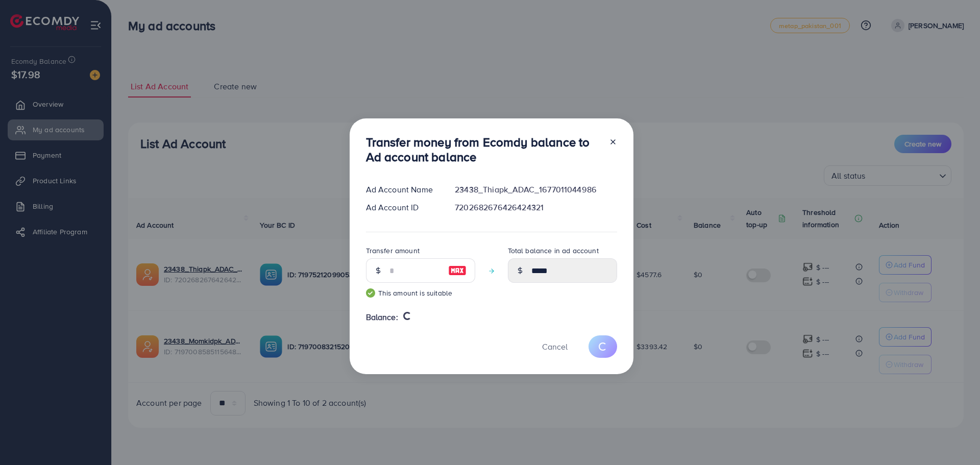 The height and width of the screenshot is (465, 980). I want to click on span: Balance:, so click(382, 317).